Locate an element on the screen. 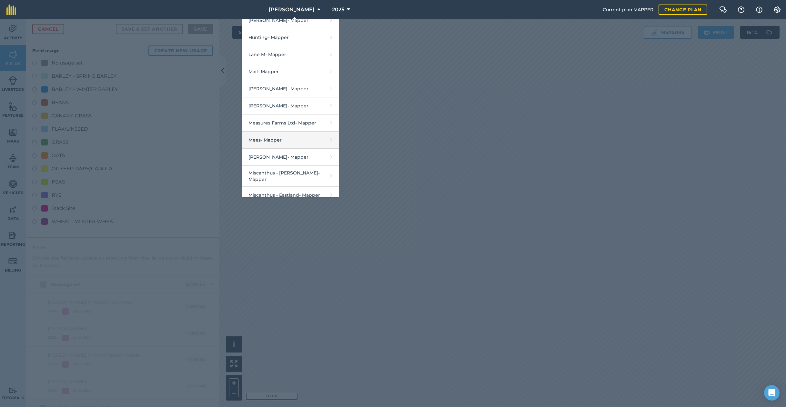 This screenshot has width=786, height=407. a: Mees- Mapper is located at coordinates (290, 140).